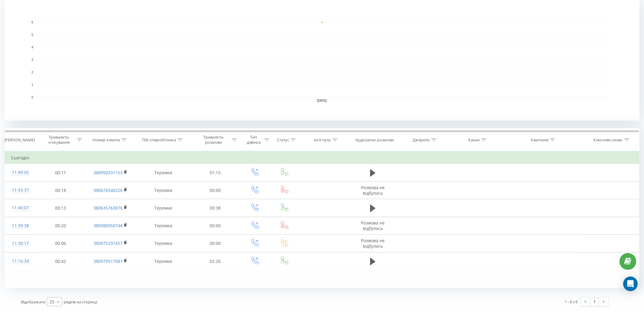 Image resolution: width=644 pixels, height=311 pixels. What do you see at coordinates (32, 22) in the screenshot?
I see `text: 6` at bounding box center [32, 22].